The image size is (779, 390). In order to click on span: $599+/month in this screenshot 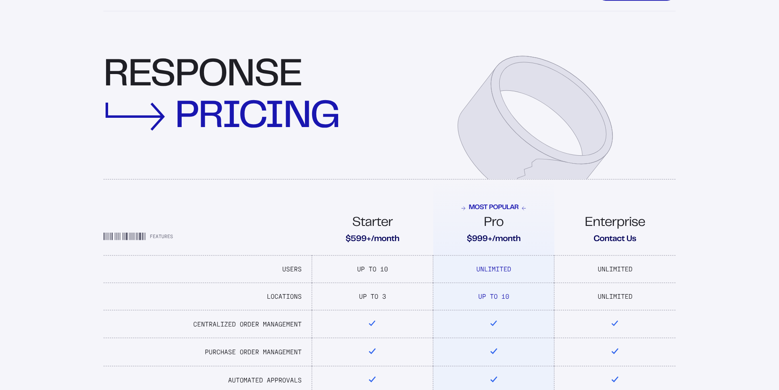, I will do `click(373, 239)`.